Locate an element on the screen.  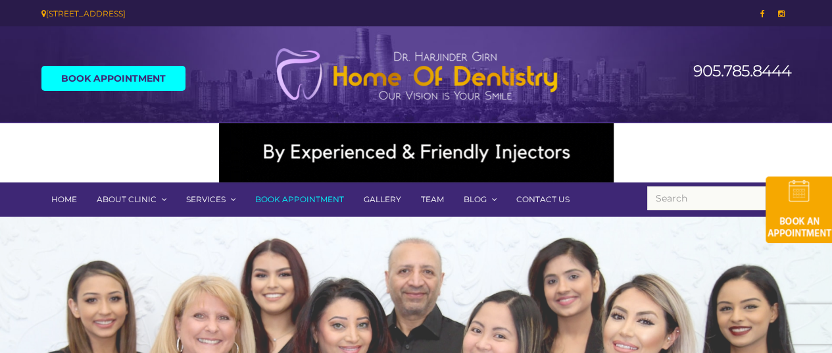
a: Gallery is located at coordinates (382, 199).